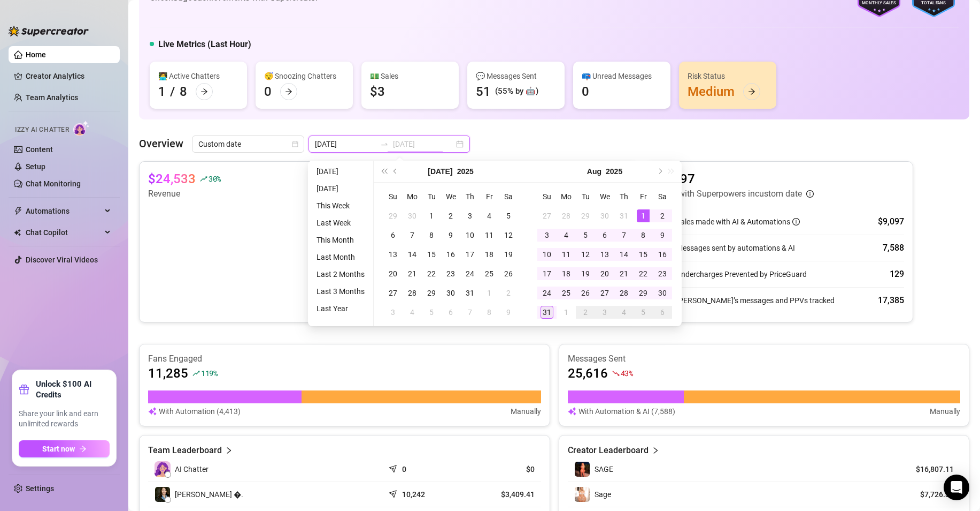  What do you see at coordinates (205, 44) in the screenshot?
I see `h5: Live Metrics (Last Hour)` at bounding box center [205, 44].